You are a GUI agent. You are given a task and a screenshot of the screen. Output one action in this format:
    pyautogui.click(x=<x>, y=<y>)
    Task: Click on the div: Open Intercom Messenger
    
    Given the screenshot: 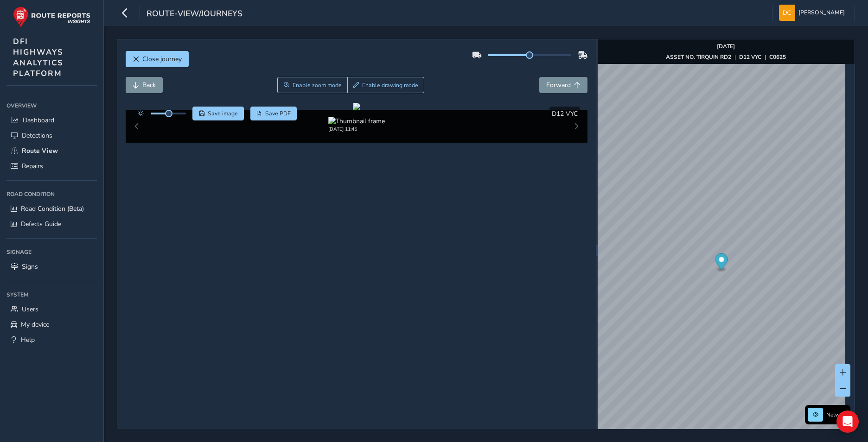 What is the action you would take?
    pyautogui.click(x=847, y=421)
    